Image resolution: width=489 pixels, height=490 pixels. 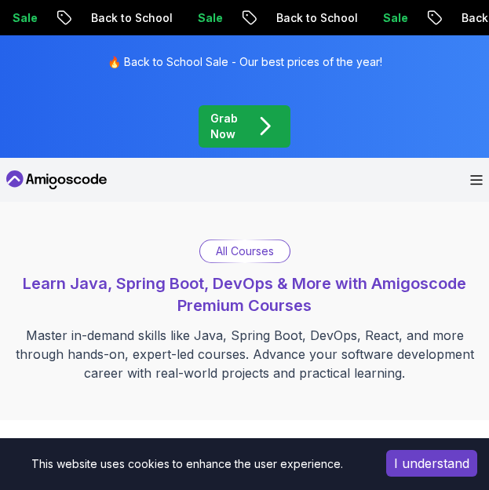 I want to click on p: Grab Now, so click(x=224, y=126).